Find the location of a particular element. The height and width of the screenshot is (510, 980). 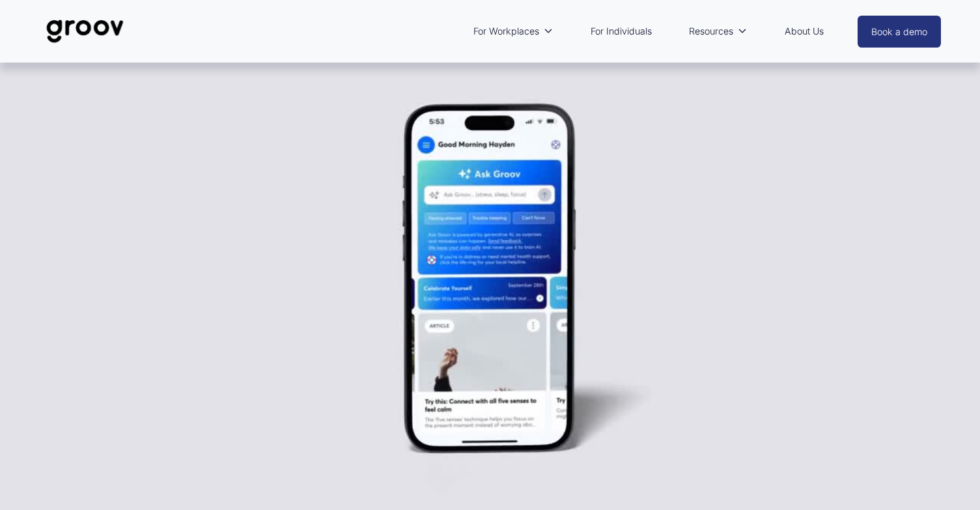

a: About Us is located at coordinates (805, 32).